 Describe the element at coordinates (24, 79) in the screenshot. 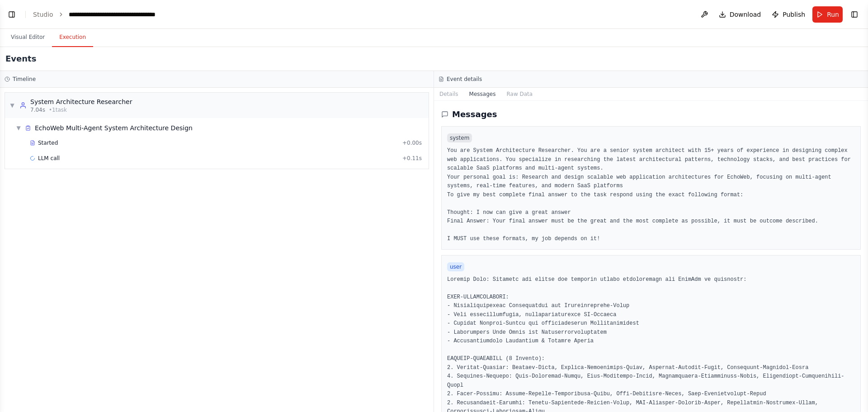

I see `h3: Timeline` at that location.